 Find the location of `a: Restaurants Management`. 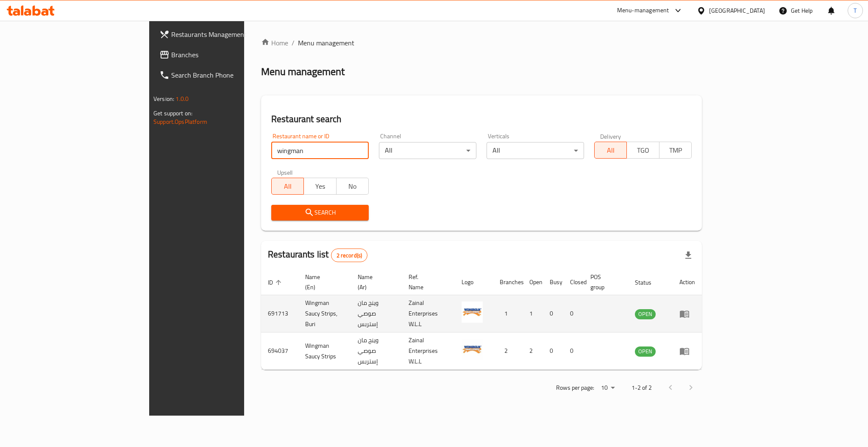

a: Restaurants Management is located at coordinates (223, 35).